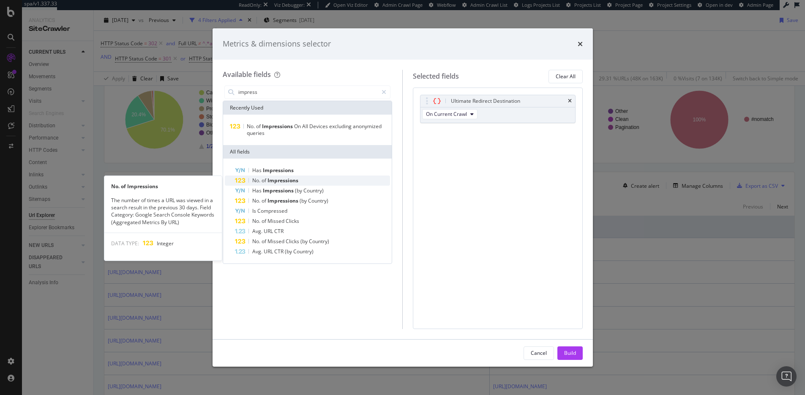 Image resolution: width=805 pixels, height=395 pixels. What do you see at coordinates (446, 114) in the screenshot?
I see `span: On Current Crawl` at bounding box center [446, 114].